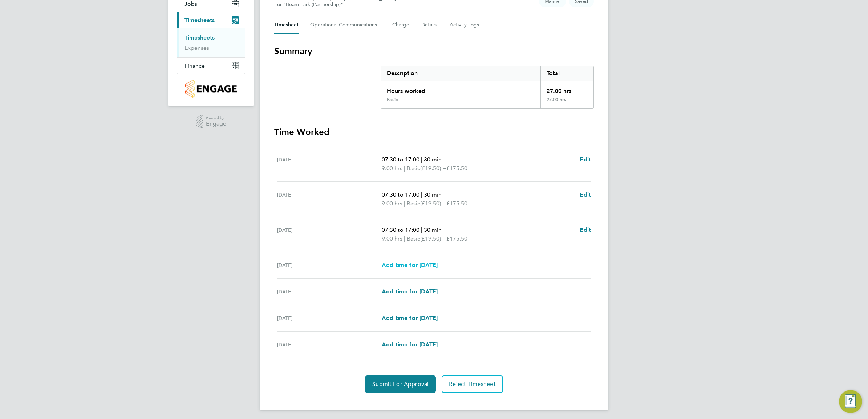 The width and height of the screenshot is (868, 419). Describe the element at coordinates (345, 25) in the screenshot. I see `button: Operational Communications` at that location.